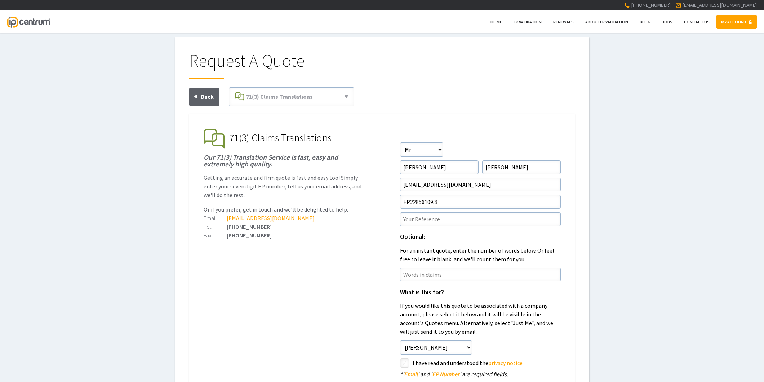  Describe the element at coordinates (481, 255) in the screenshot. I see `p: For an instant quote, enter the number of words below. Or feel free to leave it blank, and we'll ...` at that location.